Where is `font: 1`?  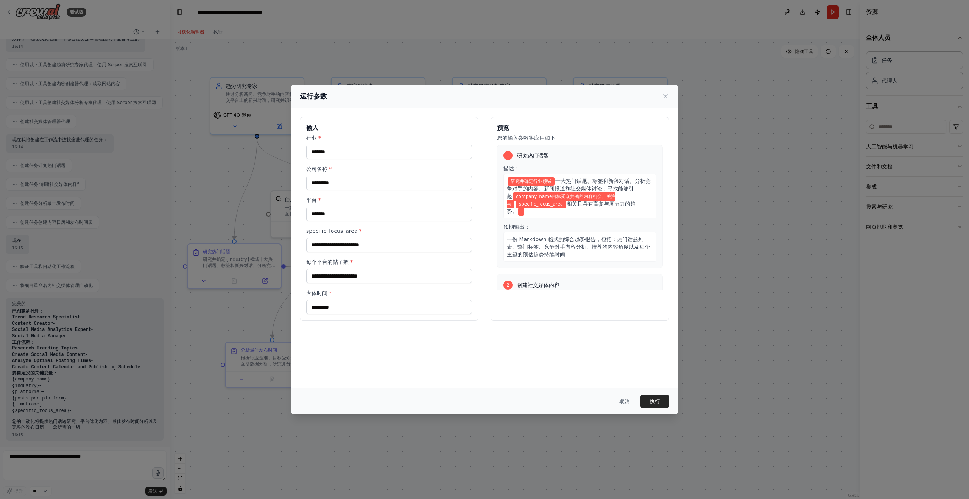 font: 1 is located at coordinates (508, 156).